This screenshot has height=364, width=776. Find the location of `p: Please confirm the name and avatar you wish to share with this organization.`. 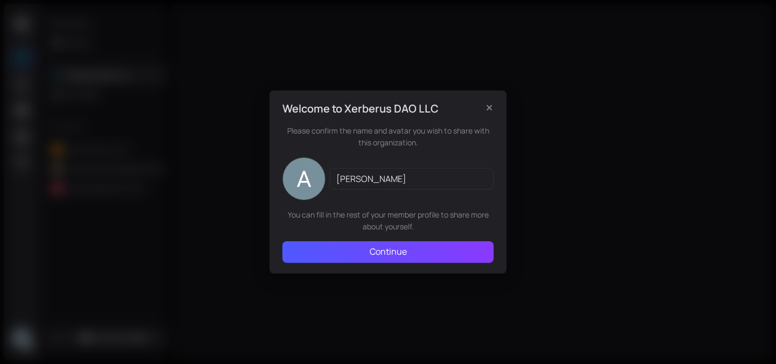

p: Please confirm the name and avatar you wish to share with this organization. is located at coordinates (388, 137).